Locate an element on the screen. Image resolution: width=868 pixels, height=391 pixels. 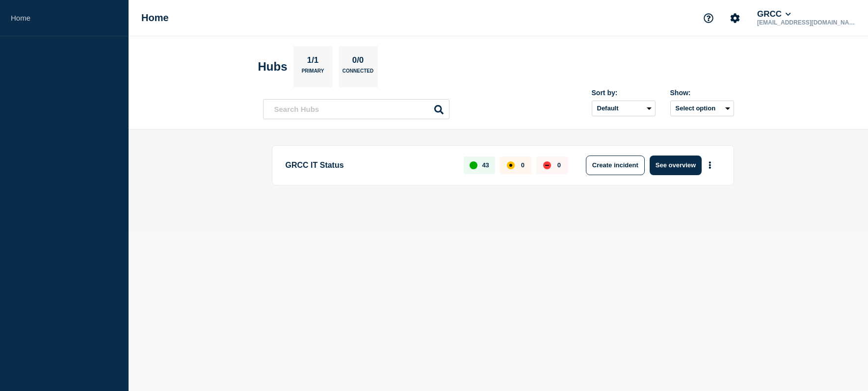
p: 43 is located at coordinates (485, 165).